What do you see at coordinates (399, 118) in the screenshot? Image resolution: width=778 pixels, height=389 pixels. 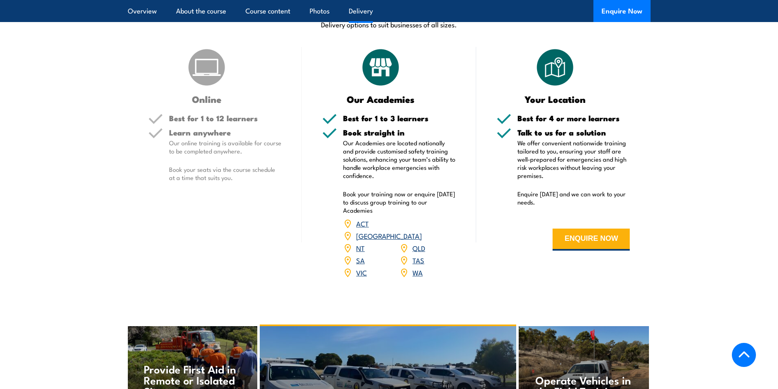 I see `h5: Best for 1 to 3 learners` at bounding box center [399, 118].